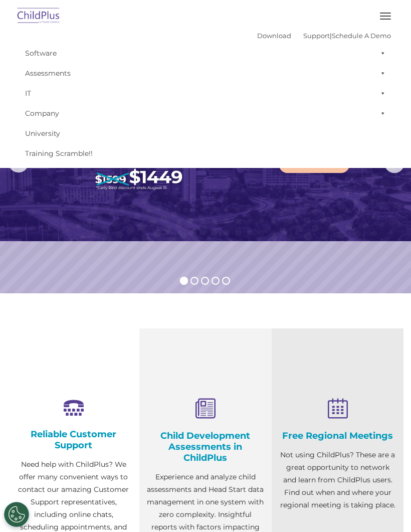 Image resolution: width=411 pixels, height=532 pixels. What do you see at coordinates (206, 113) in the screenshot?
I see `a: Company` at bounding box center [206, 113].